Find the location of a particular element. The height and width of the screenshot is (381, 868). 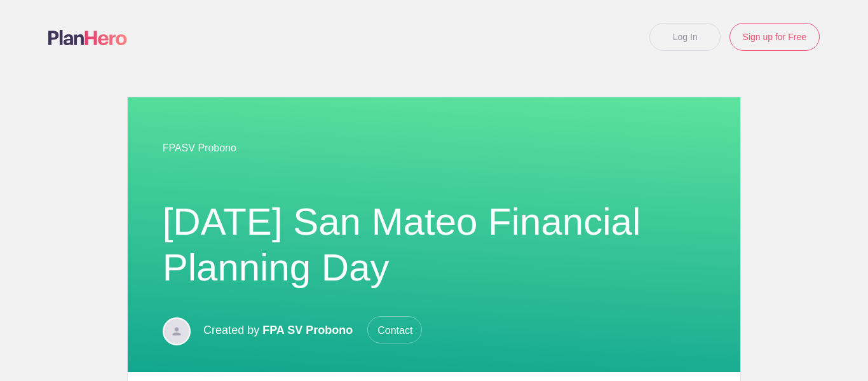

img: Logo main planhero is located at coordinates (87, 37).